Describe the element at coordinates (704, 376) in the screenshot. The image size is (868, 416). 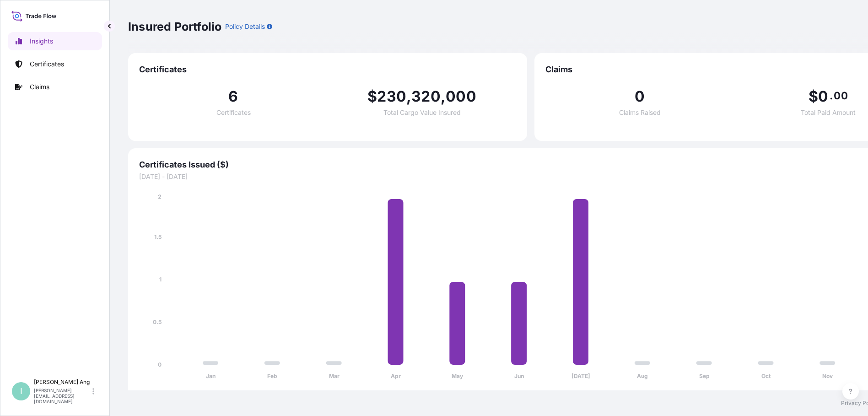
I see `tspan: Sep` at that location.